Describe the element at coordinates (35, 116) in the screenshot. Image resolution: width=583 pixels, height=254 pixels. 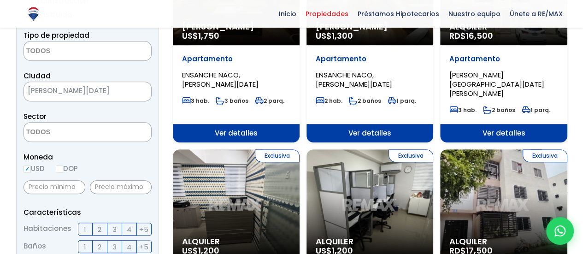
I see `span: Sector` at that location.